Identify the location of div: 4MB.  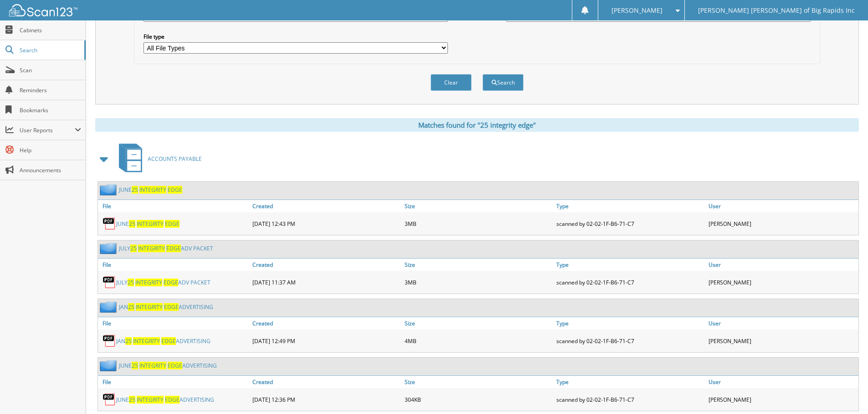
(478, 342).